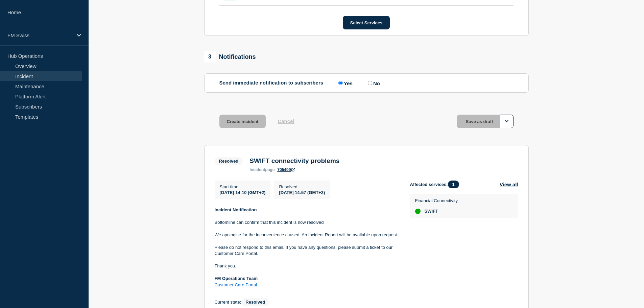 The height and width of the screenshot is (308, 644). I want to click on div: up, so click(418, 212).